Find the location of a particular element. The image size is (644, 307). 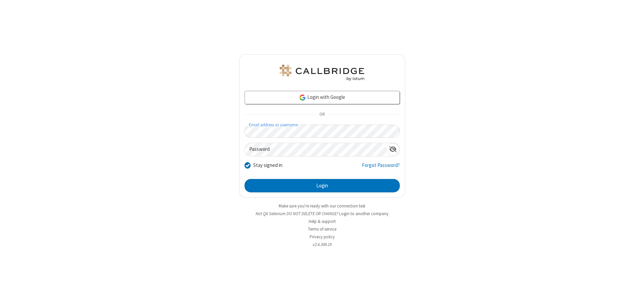

a: Login with Google is located at coordinates (322, 98).